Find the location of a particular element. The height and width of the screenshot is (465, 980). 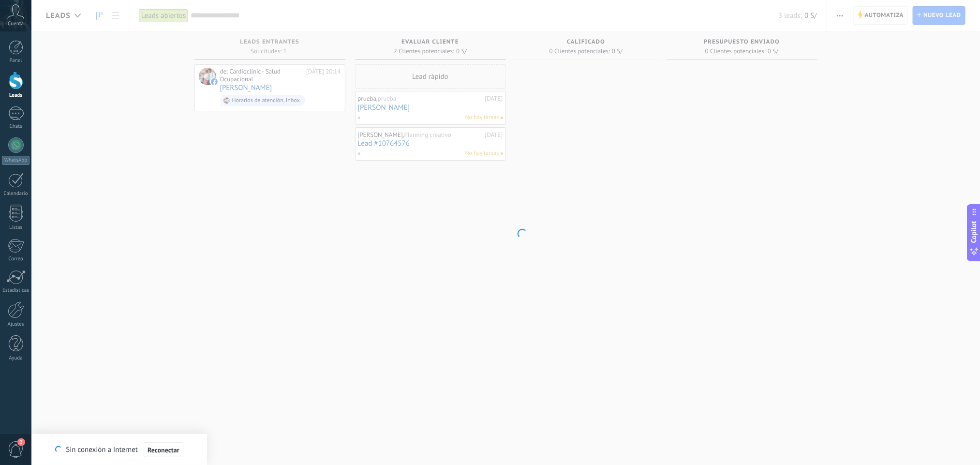

div: Leads is located at coordinates (16, 95).